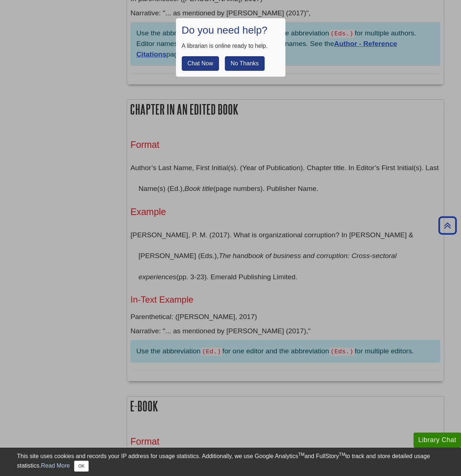 The width and height of the screenshot is (461, 476). Describe the element at coordinates (81, 466) in the screenshot. I see `button: Close` at that location.